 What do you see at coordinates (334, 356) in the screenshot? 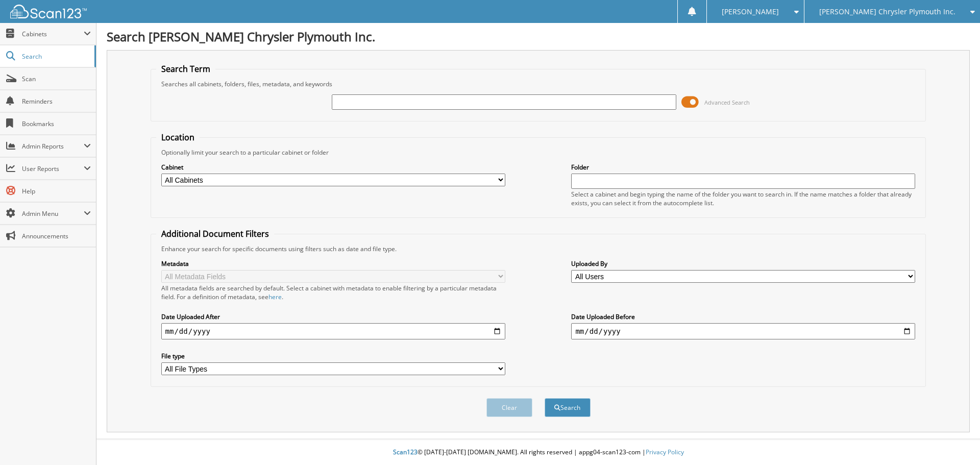
I see `label: File type` at bounding box center [334, 356].